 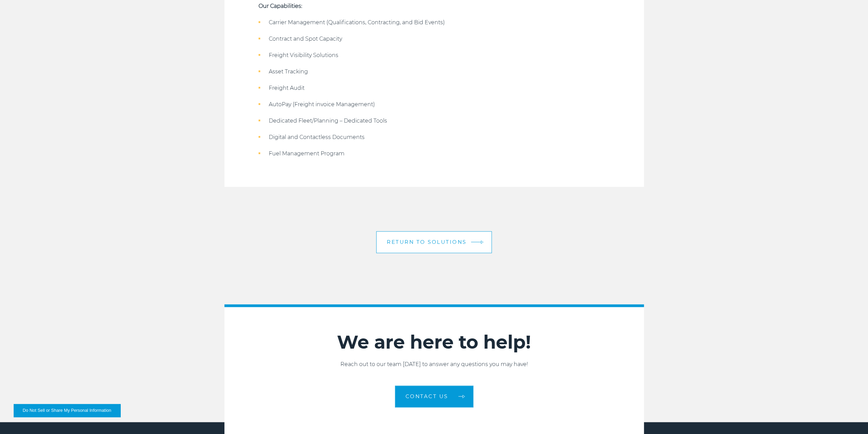 I want to click on li: Freight Visibility Solutions, so click(x=434, y=55).